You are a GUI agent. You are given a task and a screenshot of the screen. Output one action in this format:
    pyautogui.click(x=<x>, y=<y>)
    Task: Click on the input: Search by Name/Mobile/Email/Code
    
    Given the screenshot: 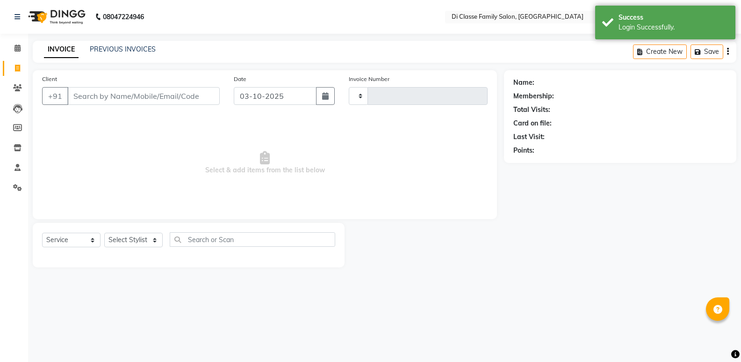 What is the action you would take?
    pyautogui.click(x=144, y=96)
    